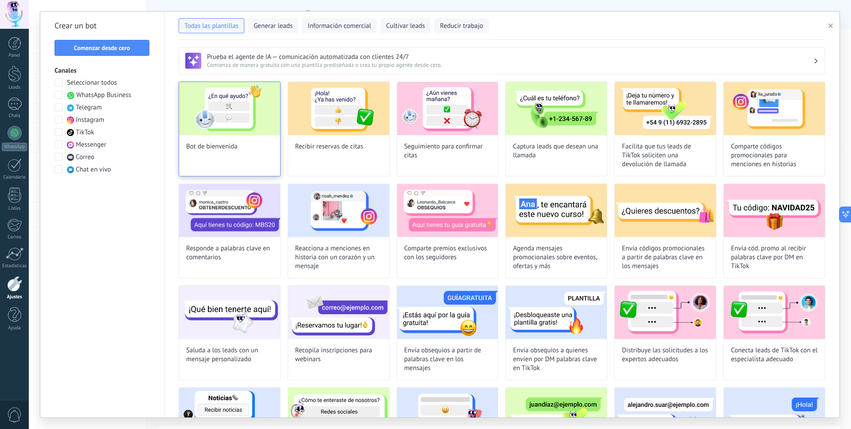 The height and width of the screenshot is (429, 851). I want to click on span: Reacciona a menciones en historia con un corazón y un mensaje, so click(339, 257).